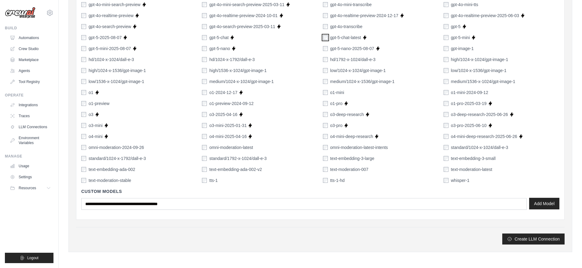 This screenshot has height=268, width=582. What do you see at coordinates (362, 82) in the screenshot?
I see `label: medium/1024-x-1536/gpt-image-1` at bounding box center [362, 82].